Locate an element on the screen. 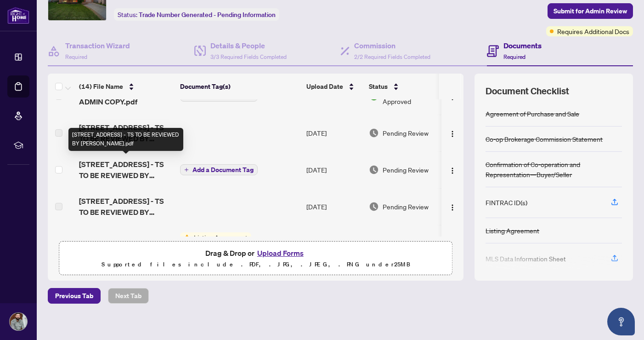  span: Document Needs Work is located at coordinates (406, 244).